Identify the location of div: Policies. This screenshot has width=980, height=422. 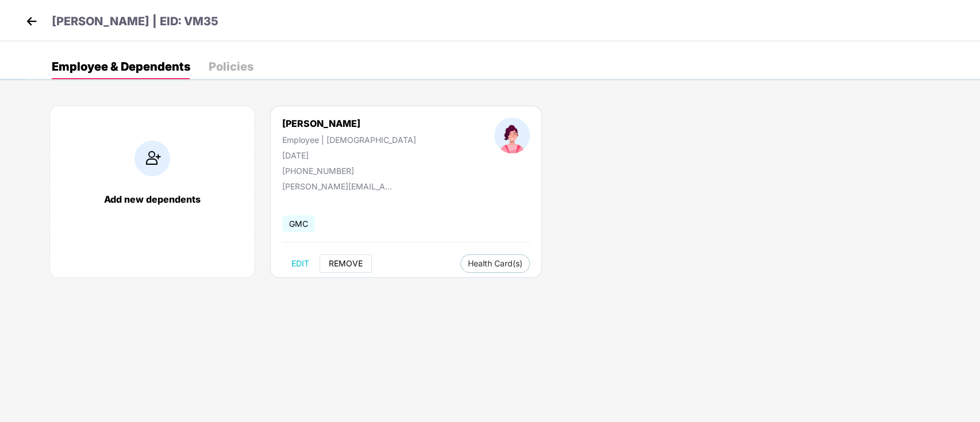
(231, 67).